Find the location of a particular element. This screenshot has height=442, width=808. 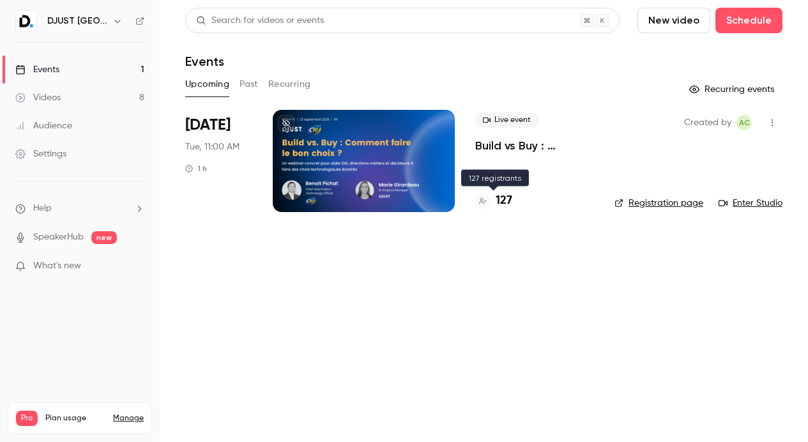

span: Plan usage is located at coordinates (75, 418).